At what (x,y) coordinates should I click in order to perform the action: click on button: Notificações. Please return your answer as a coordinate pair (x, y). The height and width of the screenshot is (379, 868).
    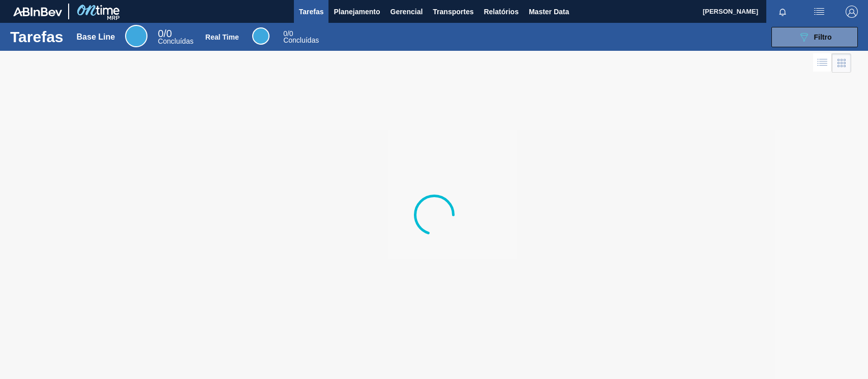
    Looking at the image, I should click on (782, 12).